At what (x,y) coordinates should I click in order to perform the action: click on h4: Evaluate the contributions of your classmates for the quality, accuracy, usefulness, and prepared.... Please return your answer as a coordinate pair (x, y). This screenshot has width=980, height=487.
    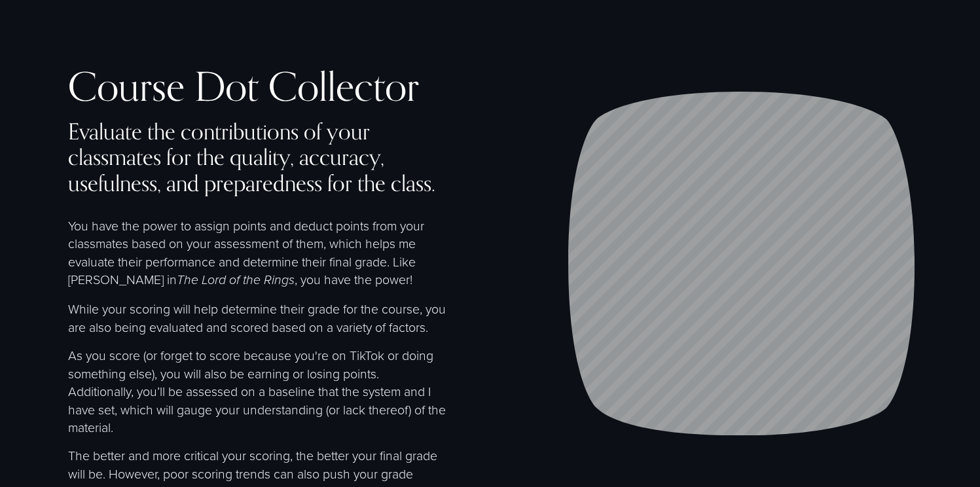
    Looking at the image, I should click on (258, 156).